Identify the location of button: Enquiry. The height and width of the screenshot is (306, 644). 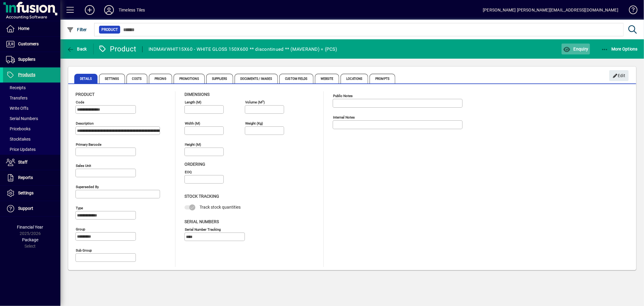
(575, 49).